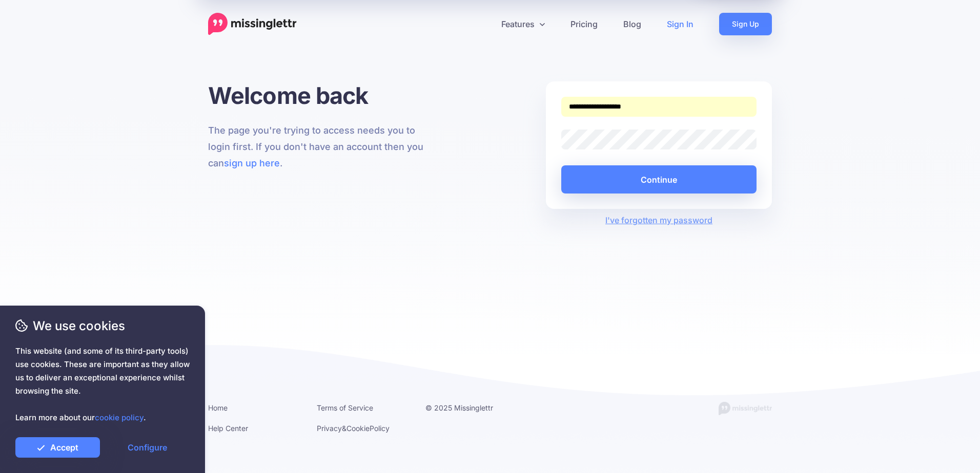 Image resolution: width=980 pixels, height=473 pixels. Describe the element at coordinates (522, 24) in the screenshot. I see `a: Features` at that location.